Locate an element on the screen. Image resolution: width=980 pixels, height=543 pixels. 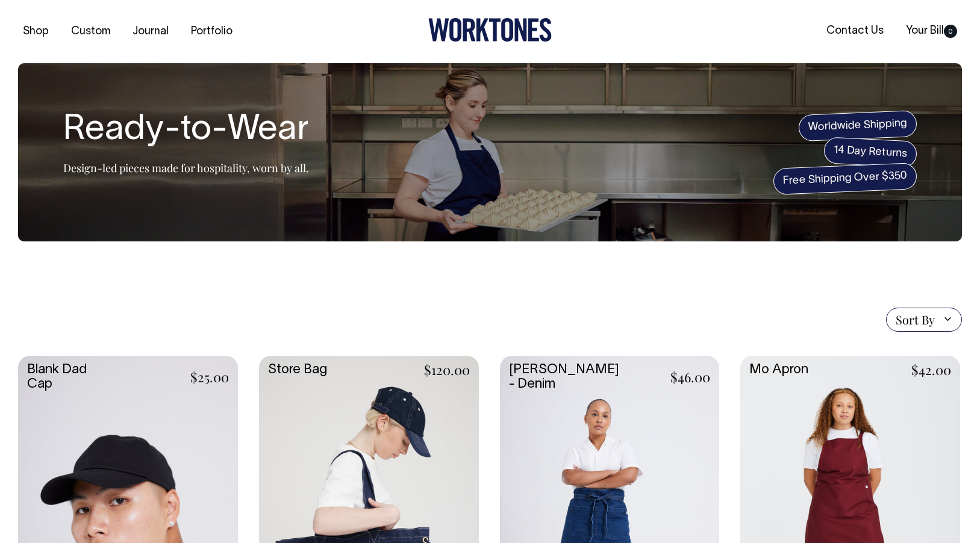
a: Contact Us is located at coordinates (855, 30).